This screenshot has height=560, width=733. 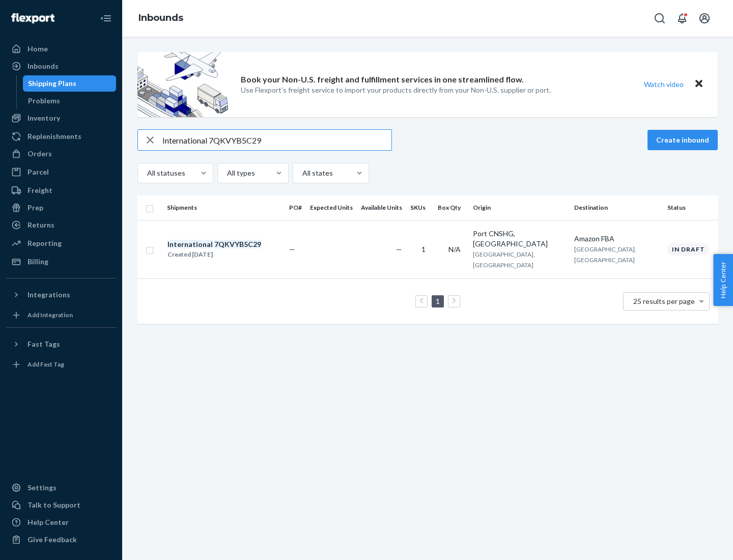 I want to click on a: Reporting, so click(x=61, y=243).